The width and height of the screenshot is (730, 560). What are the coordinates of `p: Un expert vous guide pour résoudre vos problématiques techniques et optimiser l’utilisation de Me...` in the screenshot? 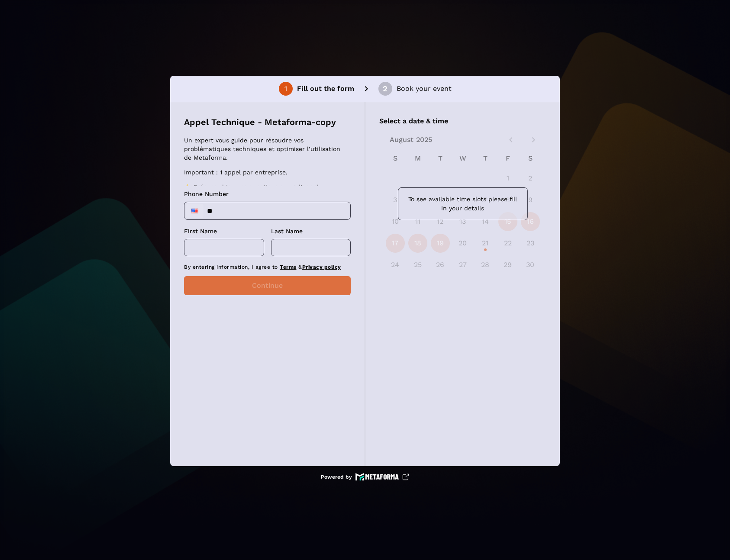 It's located at (266, 149).